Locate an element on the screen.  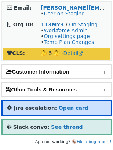
strong: Jira escalation: is located at coordinates (36, 108).